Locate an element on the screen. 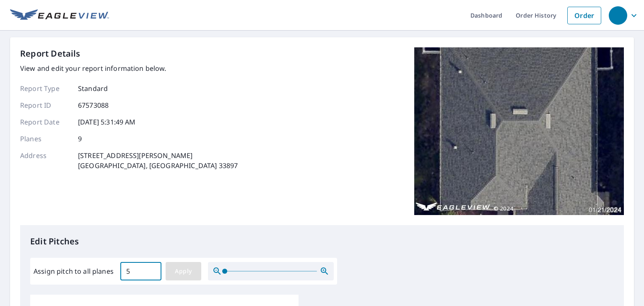 The height and width of the screenshot is (306, 644). p: View and edit your report information below. is located at coordinates (129, 68).